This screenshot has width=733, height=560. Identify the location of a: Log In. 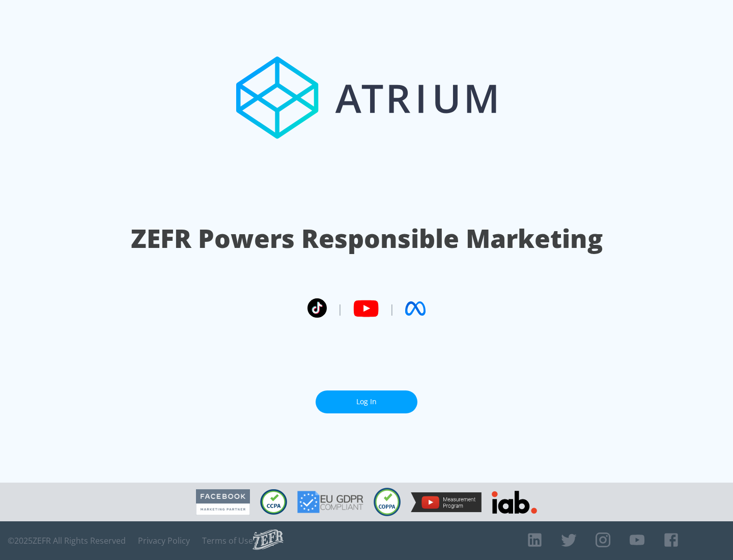
(366, 402).